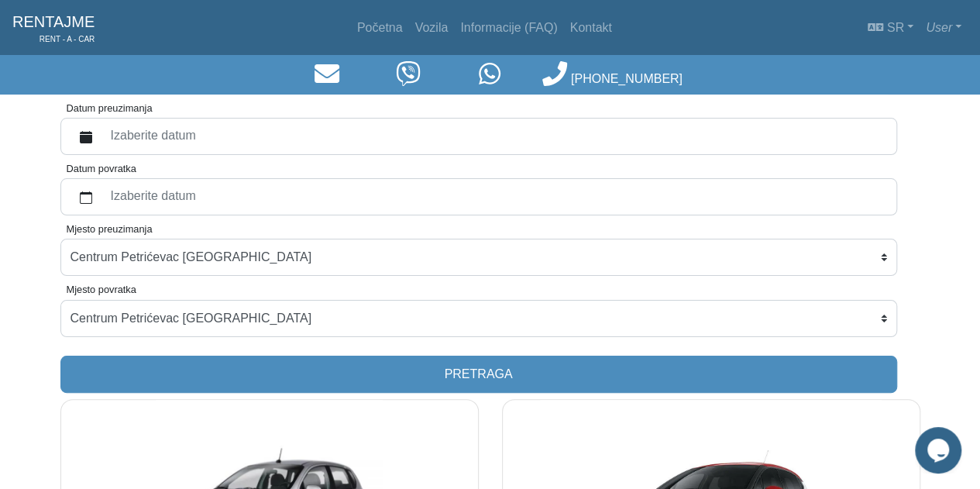 The width and height of the screenshot is (980, 489). Describe the element at coordinates (53, 39) in the screenshot. I see `span: RENT - A - CAR` at that location.